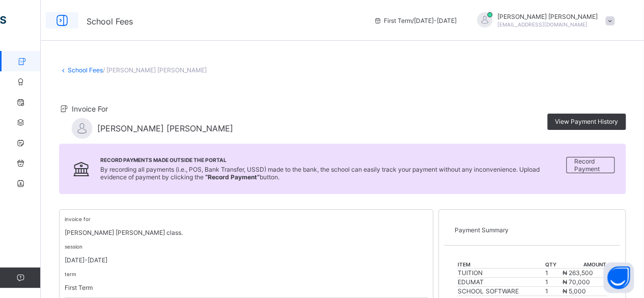 This screenshot has width=644, height=298. What do you see at coordinates (415, 21) in the screenshot?
I see `span: session/term information` at bounding box center [415, 21].